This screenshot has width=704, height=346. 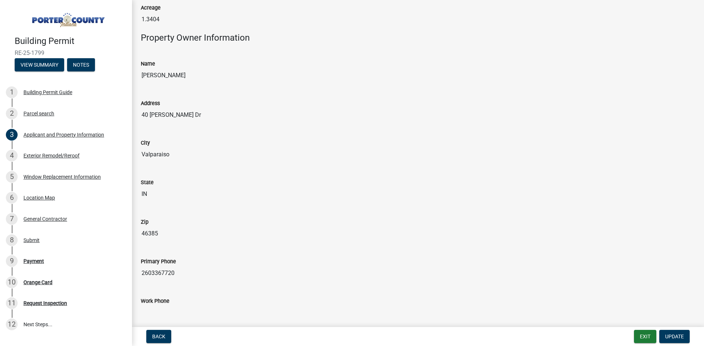 What do you see at coordinates (12, 261) in the screenshot?
I see `div: 9` at bounding box center [12, 261].